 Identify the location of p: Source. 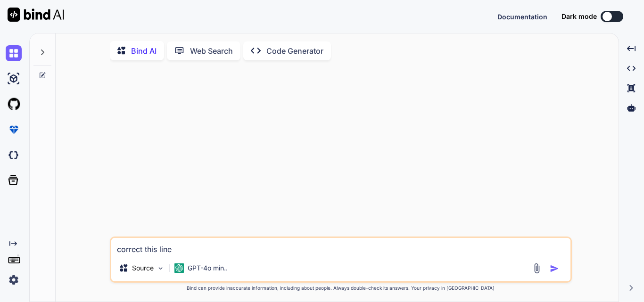
(143, 268).